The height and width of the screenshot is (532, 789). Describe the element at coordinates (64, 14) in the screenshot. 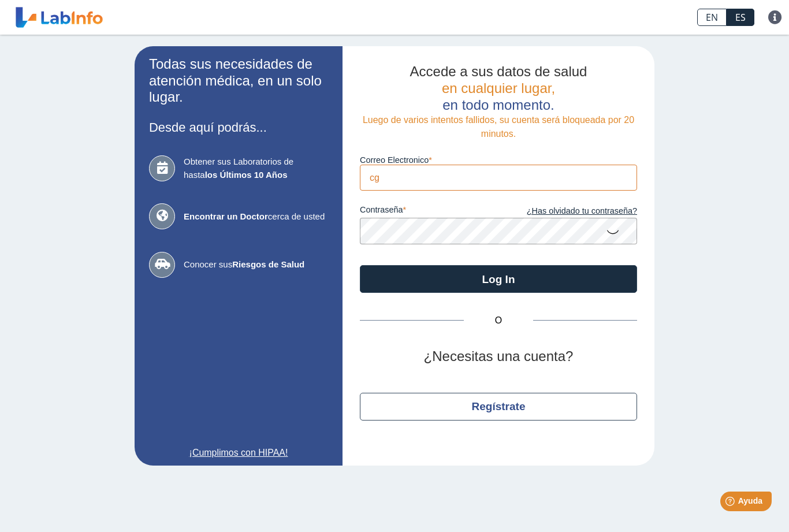

I see `span: Ayuda` at that location.